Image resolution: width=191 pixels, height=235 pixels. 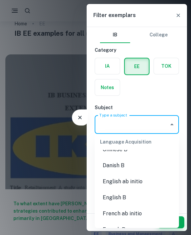 I want to click on div: Filter type choice, so click(x=137, y=35).